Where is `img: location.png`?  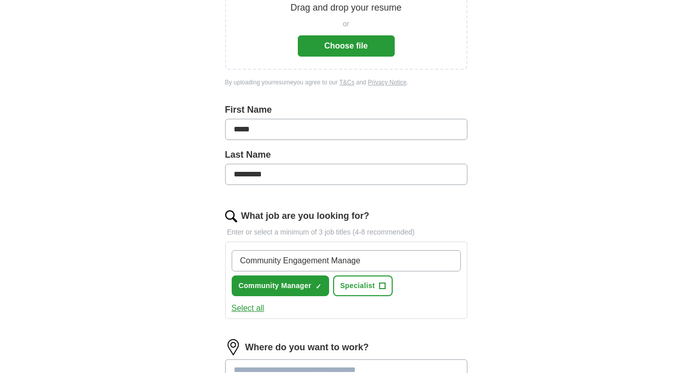 img: location.png is located at coordinates (233, 347).